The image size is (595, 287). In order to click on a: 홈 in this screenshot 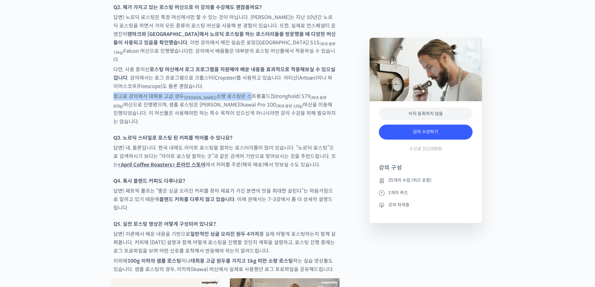, I will do `click(22, 206)`.